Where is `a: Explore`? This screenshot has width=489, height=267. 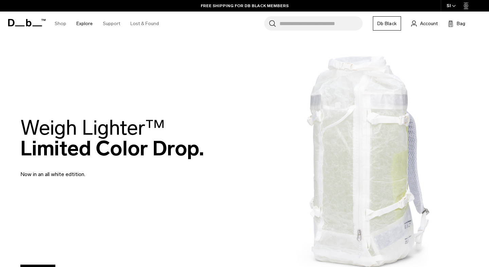 a: Explore is located at coordinates (85, 23).